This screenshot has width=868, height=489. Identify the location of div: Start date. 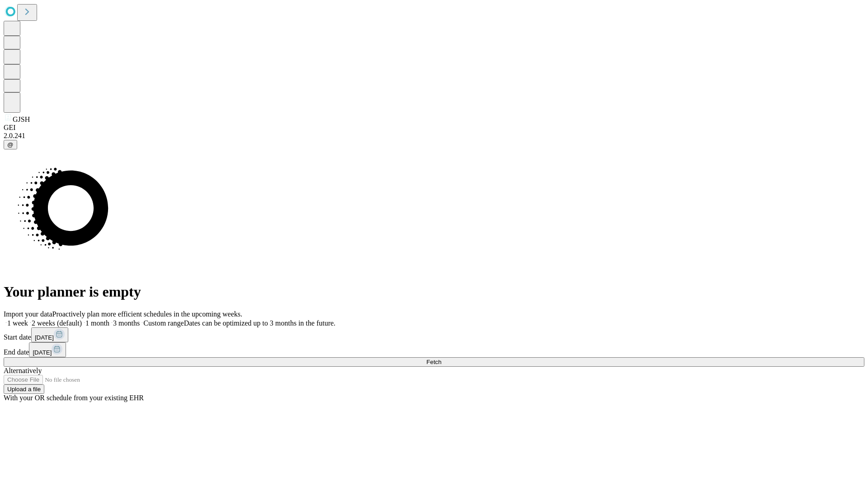
(434, 335).